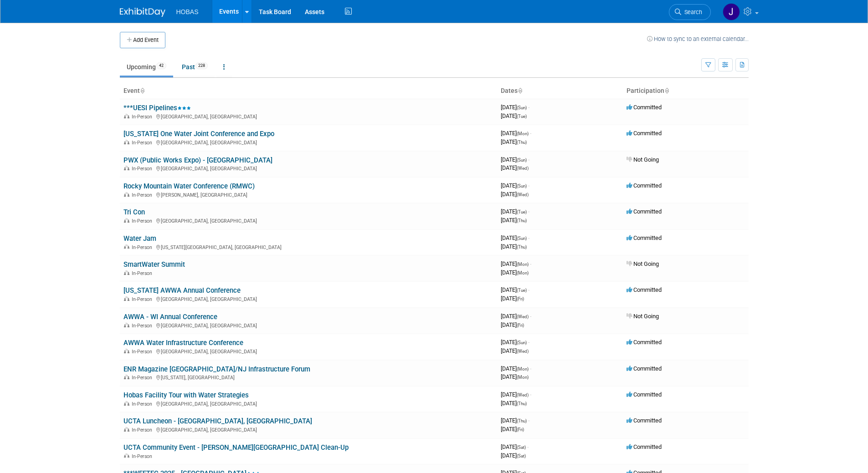 This screenshot has width=868, height=473. What do you see at coordinates (309, 91) in the screenshot?
I see `th: Event` at bounding box center [309, 91].